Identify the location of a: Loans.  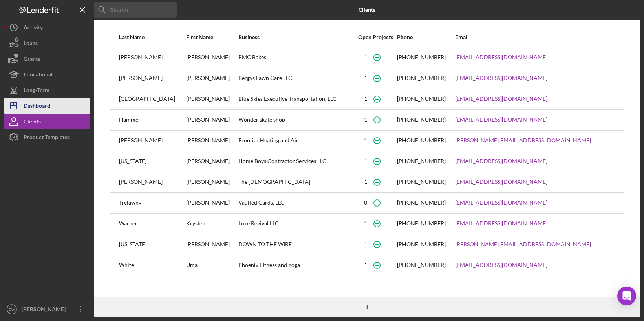
(47, 43).